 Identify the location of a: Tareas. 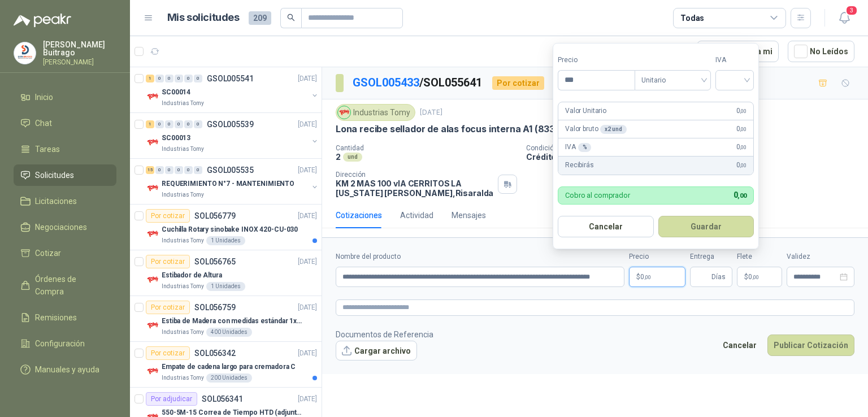
(65, 149).